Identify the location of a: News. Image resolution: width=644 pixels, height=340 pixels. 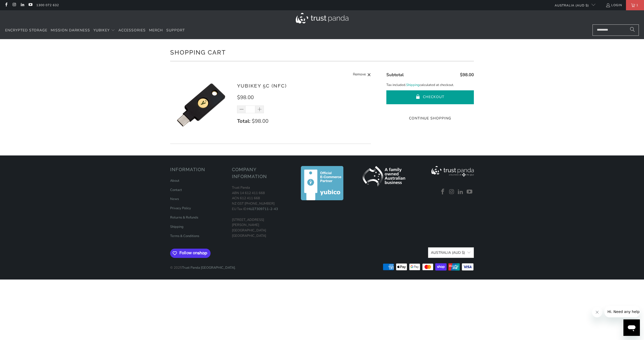
(174, 199).